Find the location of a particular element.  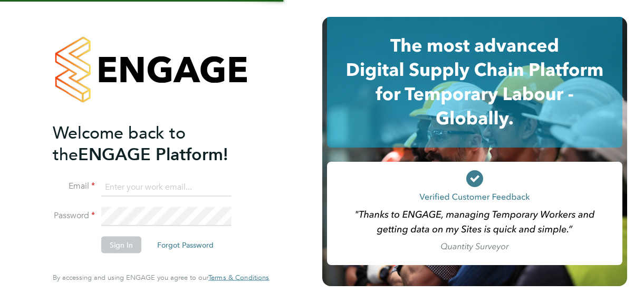

a: Terms & Conditions is located at coordinates (238, 278).